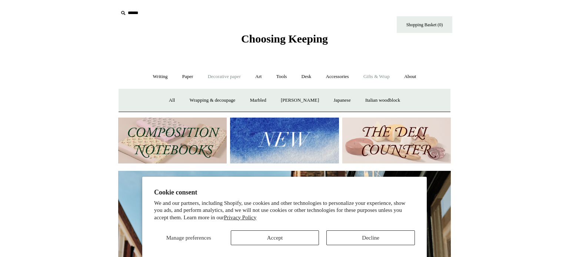  What do you see at coordinates (188, 77) in the screenshot?
I see `a: Paper` at bounding box center [188, 77].